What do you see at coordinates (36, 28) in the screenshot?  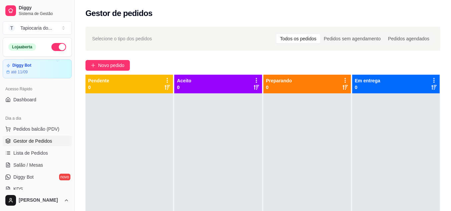 I see `div: Tapiocaria do ...` at bounding box center [36, 28].